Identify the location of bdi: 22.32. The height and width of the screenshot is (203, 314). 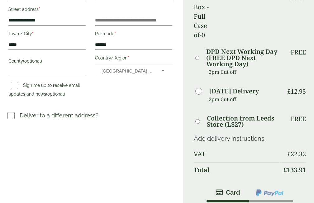
(297, 154).